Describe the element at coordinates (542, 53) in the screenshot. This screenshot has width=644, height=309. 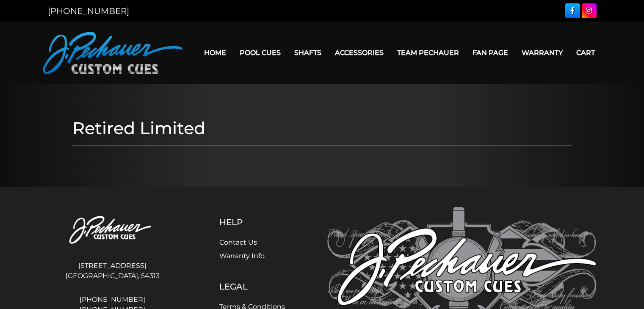
I see `a: Warranty` at that location.